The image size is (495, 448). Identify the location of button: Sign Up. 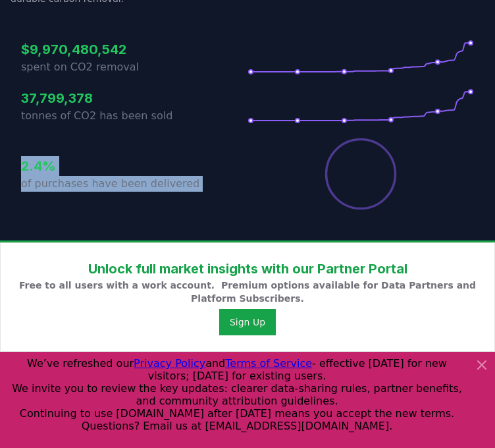
(247, 322).